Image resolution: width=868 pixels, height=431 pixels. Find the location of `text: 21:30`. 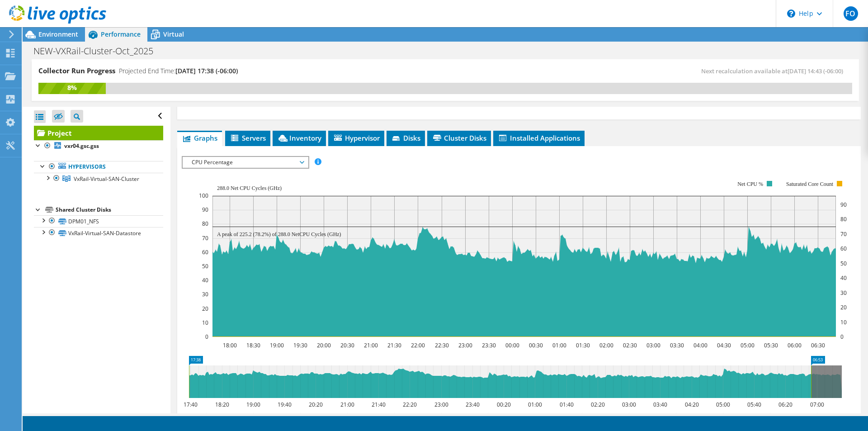

text: 21:30 is located at coordinates (394, 345).